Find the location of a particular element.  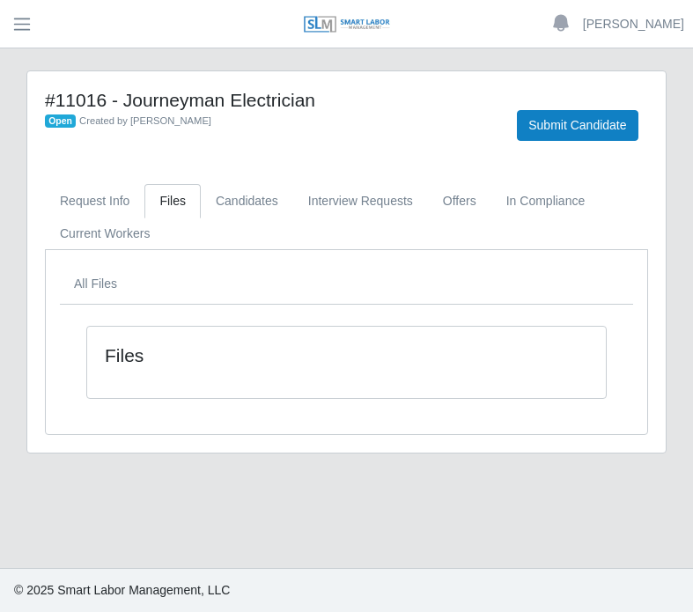

h4: #11016 - Journeyman Electrician is located at coordinates (268, 99).